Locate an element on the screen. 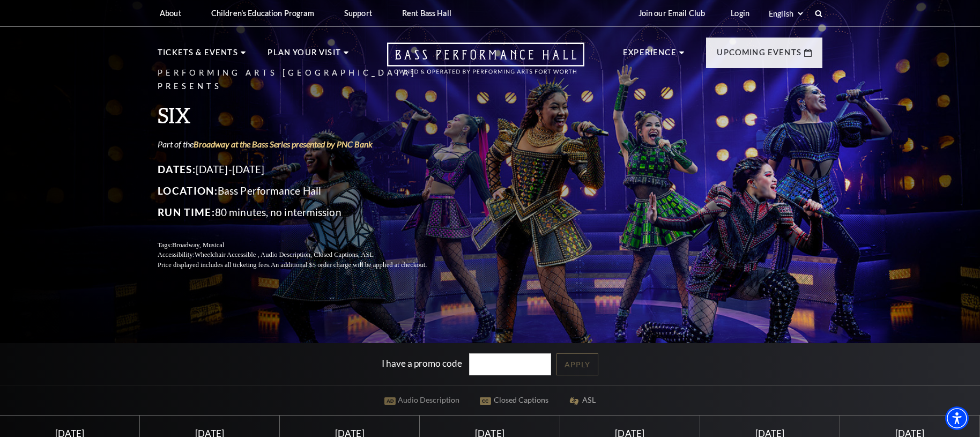 The height and width of the screenshot is (437, 980). a: Open this option is located at coordinates (486, 63).